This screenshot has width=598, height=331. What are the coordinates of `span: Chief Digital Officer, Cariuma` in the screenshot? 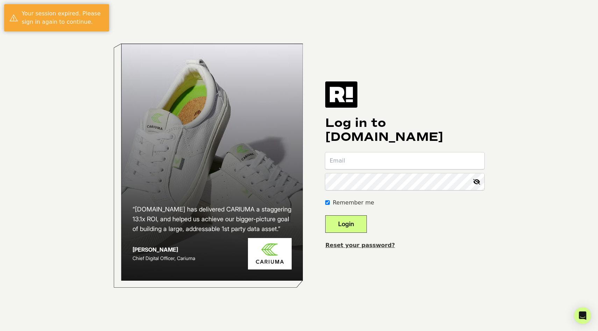 It's located at (164, 258).